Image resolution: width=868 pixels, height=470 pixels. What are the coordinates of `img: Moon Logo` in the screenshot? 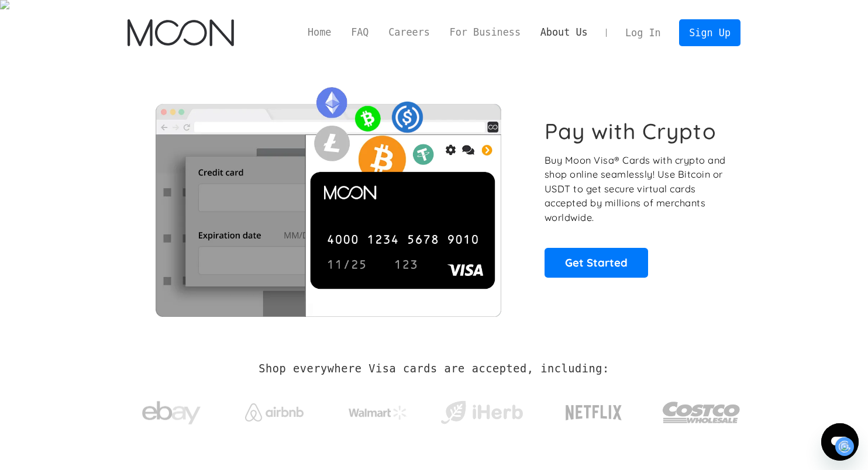 It's located at (180, 33).